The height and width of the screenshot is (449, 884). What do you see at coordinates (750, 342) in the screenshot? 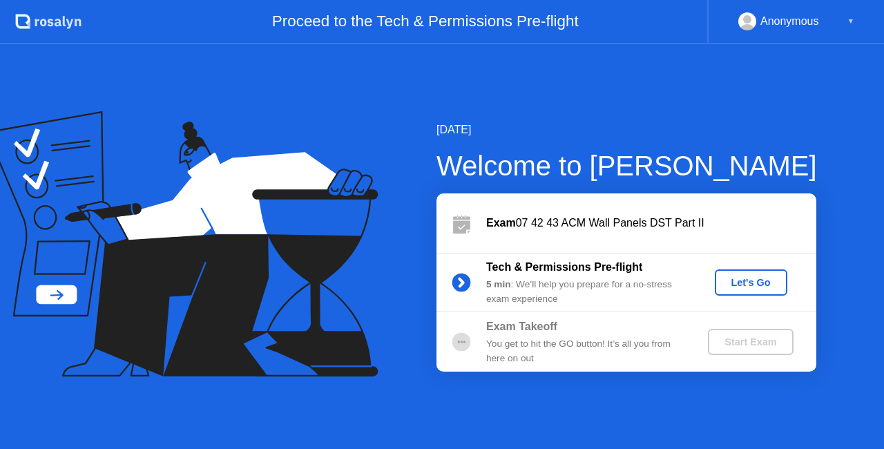
I see `button: Start Exam` at bounding box center [750, 342].